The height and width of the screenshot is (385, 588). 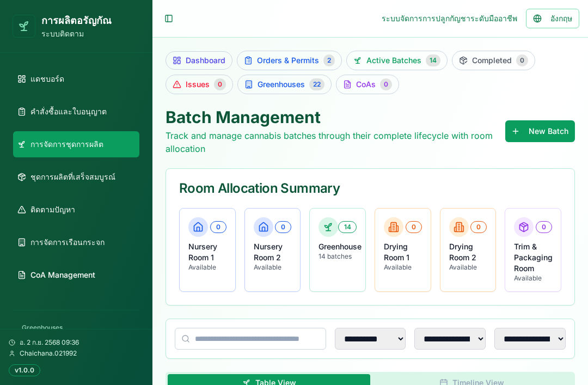 What do you see at coordinates (273, 252) in the screenshot?
I see `p: Nursery Room 2` at bounding box center [273, 252].